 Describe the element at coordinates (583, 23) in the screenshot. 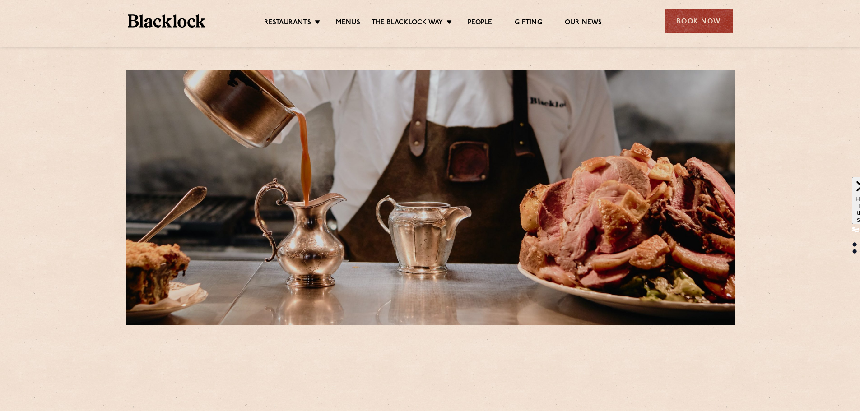

I see `a: Our News` at that location.